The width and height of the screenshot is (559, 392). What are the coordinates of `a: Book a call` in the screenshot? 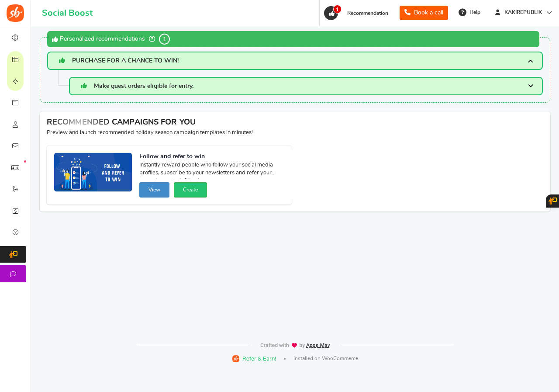 It's located at (424, 13).